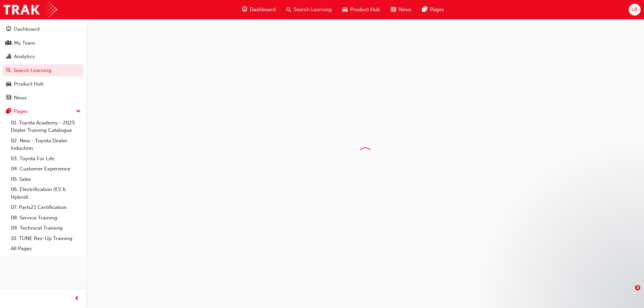 This screenshot has height=308, width=644. Describe the element at coordinates (405, 9) in the screenshot. I see `span: News` at that location.